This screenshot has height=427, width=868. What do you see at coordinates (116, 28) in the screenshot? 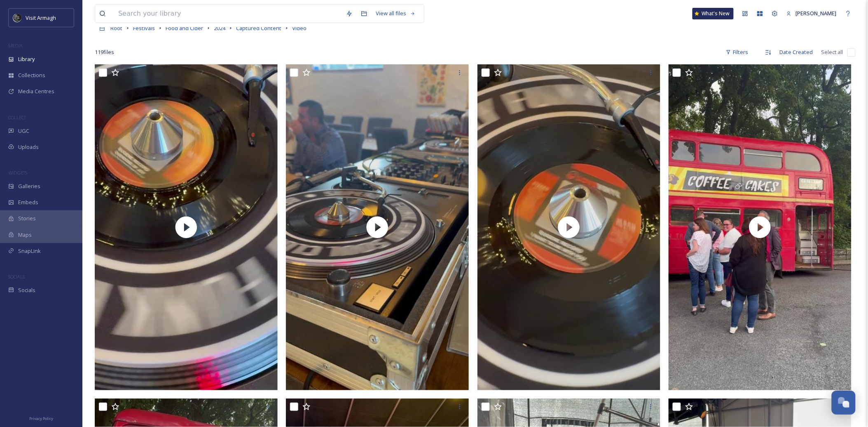
I see `a: Root` at bounding box center [116, 28].